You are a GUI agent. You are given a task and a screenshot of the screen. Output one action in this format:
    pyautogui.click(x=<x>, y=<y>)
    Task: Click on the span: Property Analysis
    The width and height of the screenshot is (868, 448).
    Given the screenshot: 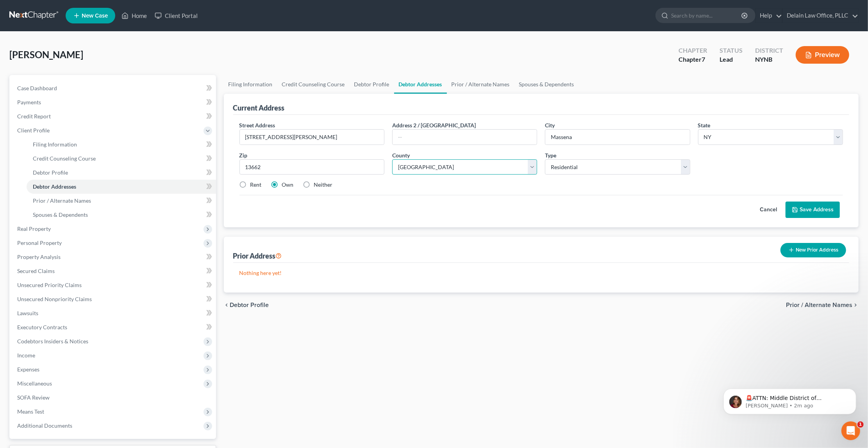 What is the action you would take?
    pyautogui.click(x=38, y=257)
    